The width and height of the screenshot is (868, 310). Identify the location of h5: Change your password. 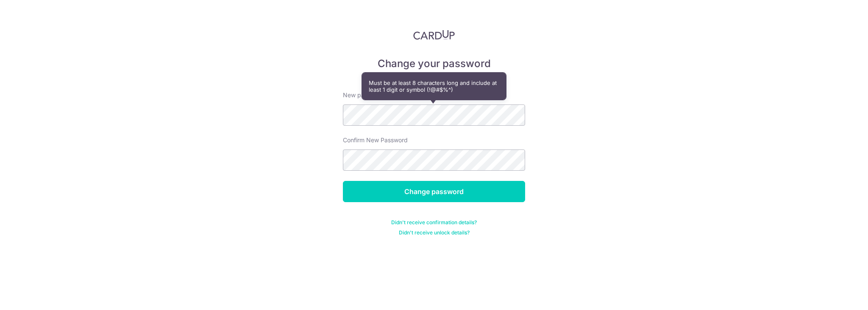
(434, 63).